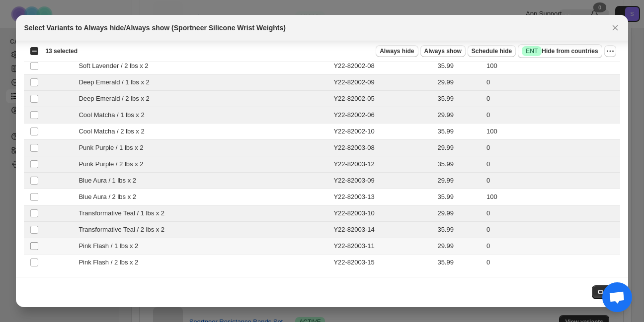 The image size is (644, 322). What do you see at coordinates (382, 230) in the screenshot?
I see `td: Y22-82003-14` at bounding box center [382, 230].